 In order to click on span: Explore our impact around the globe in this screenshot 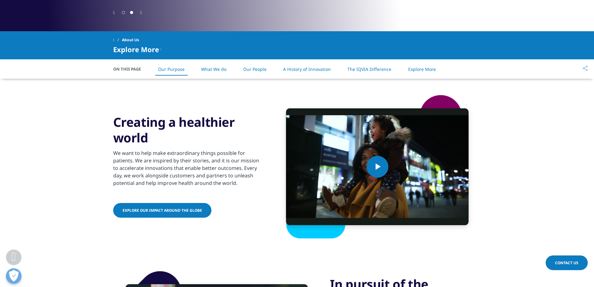, I will do `click(162, 210)`.